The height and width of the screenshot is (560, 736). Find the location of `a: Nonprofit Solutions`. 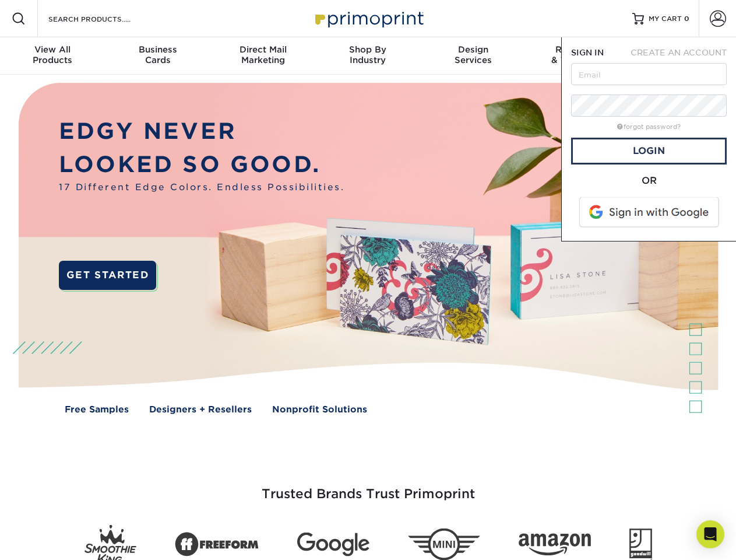

a: Nonprofit Solutions is located at coordinates (319, 409).